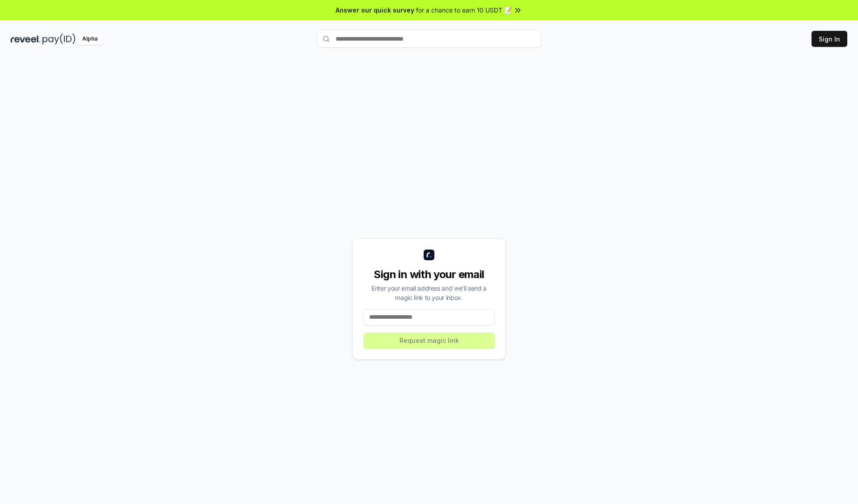  I want to click on img: reveel_dark, so click(26, 39).